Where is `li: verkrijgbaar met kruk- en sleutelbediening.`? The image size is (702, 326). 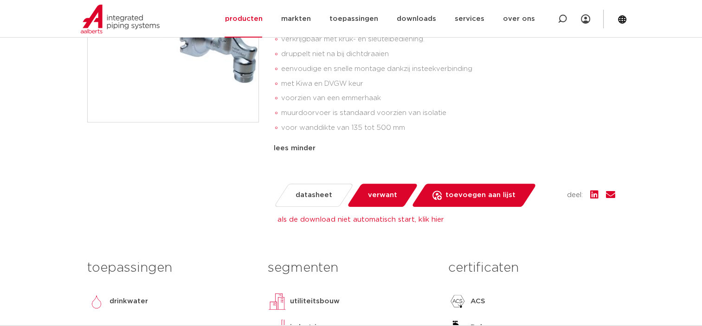
li: verkrijgbaar met kruk- en sleutelbediening. is located at coordinates (448, 39).